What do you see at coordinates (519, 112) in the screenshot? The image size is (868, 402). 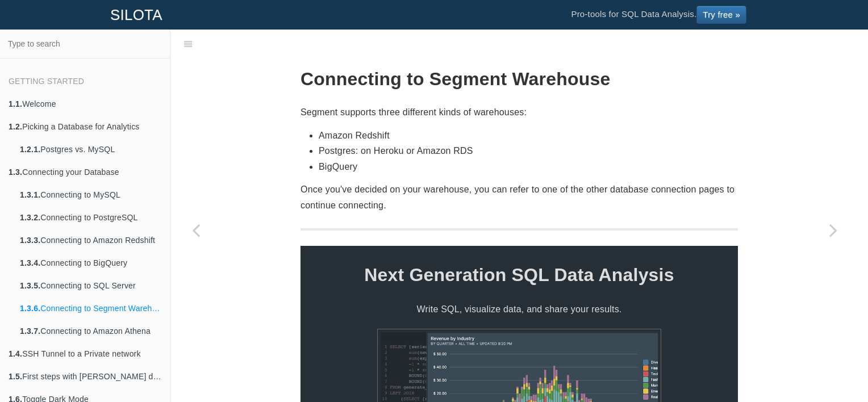 I see `p: Segment supports three different kinds of warehouses:` at bounding box center [519, 112].